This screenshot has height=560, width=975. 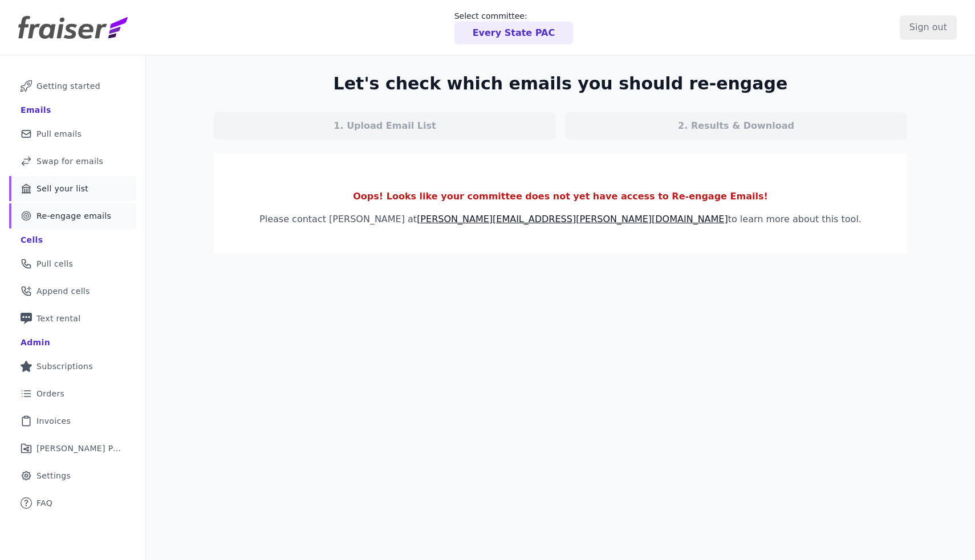 I want to click on span: Subscriptions, so click(x=64, y=366).